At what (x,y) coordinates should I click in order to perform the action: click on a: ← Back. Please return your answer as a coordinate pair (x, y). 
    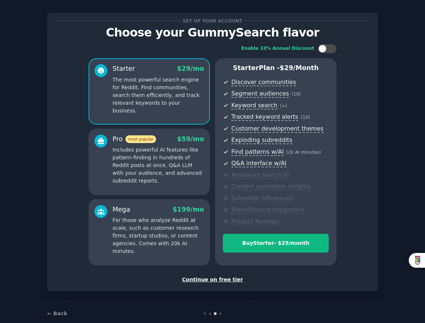
    Looking at the image, I should click on (57, 313).